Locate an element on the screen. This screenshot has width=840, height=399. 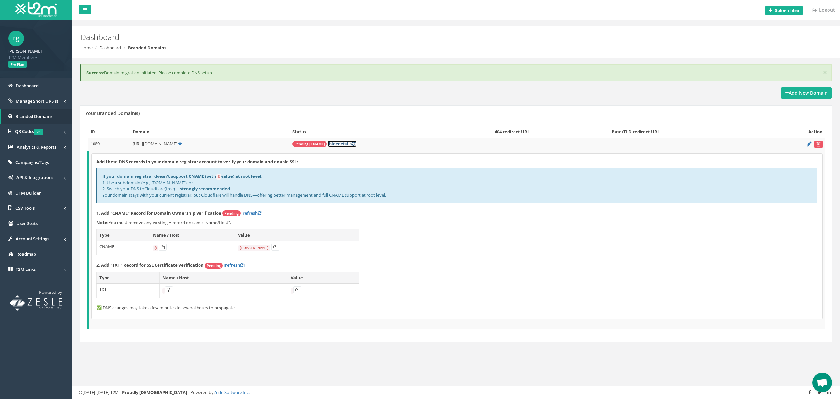
td: TXT is located at coordinates (128, 291).